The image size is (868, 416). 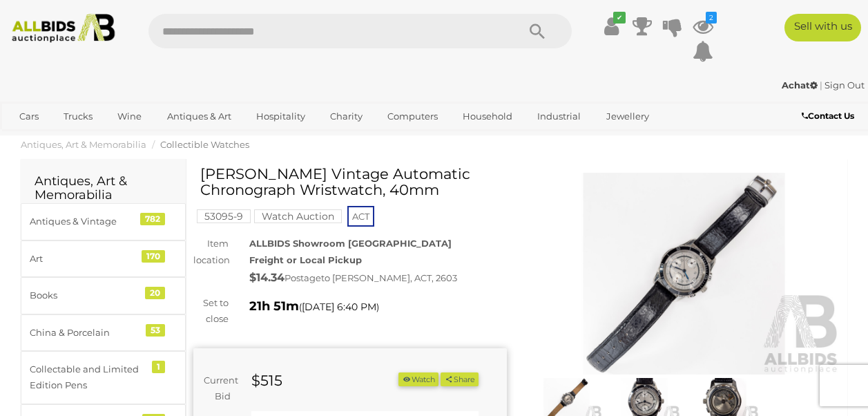 What do you see at coordinates (64, 28) in the screenshot?
I see `img: Allbids.com.au` at bounding box center [64, 28].